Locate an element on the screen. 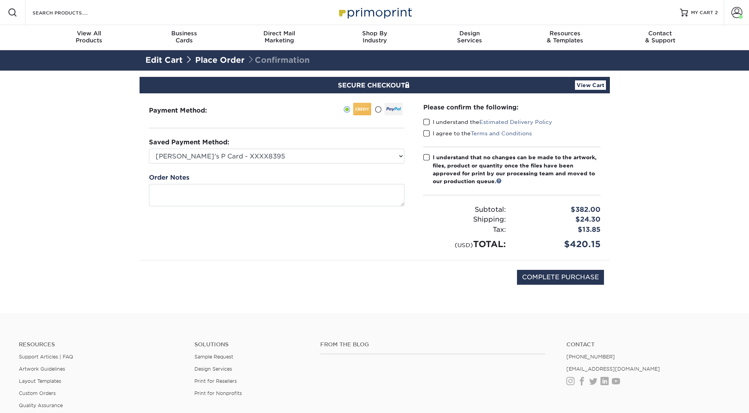 The width and height of the screenshot is (749, 413). div: Marketing is located at coordinates (279, 37).